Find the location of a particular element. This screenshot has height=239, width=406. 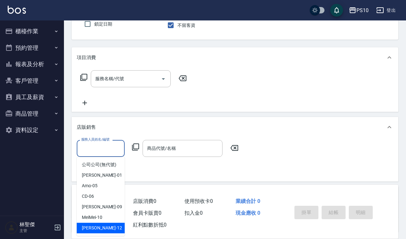

button: 客戶管理 is located at coordinates (32, 81).